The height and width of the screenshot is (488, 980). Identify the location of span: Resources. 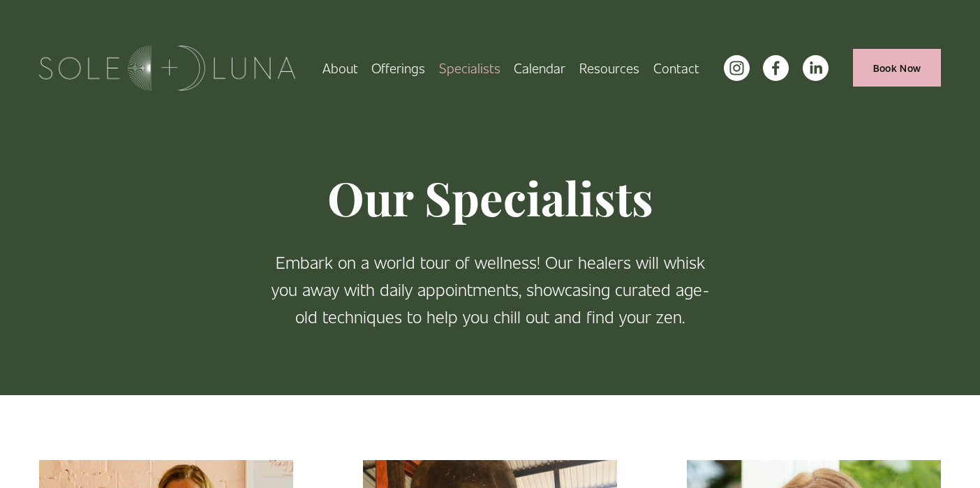
(609, 68).